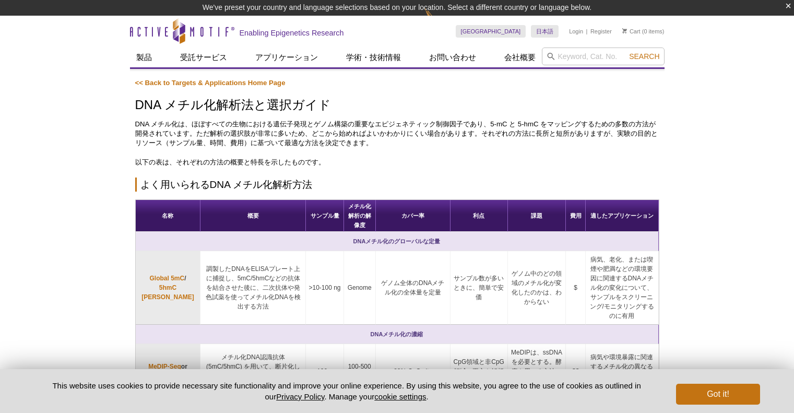 The width and height of the screenshot is (794, 413). What do you see at coordinates (643, 31) in the screenshot?
I see `li: (0 items)` at bounding box center [643, 31].